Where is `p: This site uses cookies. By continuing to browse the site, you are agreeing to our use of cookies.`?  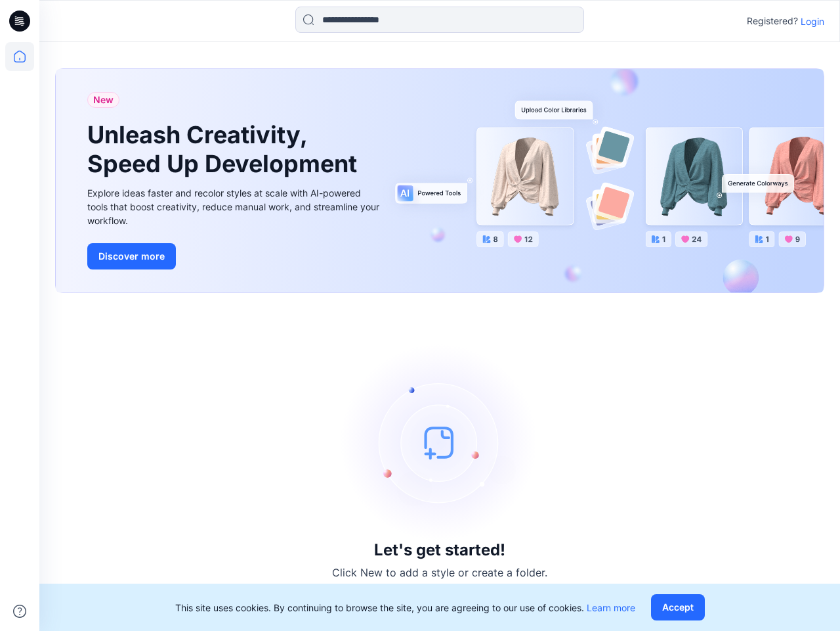
p: This site uses cookies. By continuing to browse the site, you are agreeing to our use of cookies. is located at coordinates (405, 607).